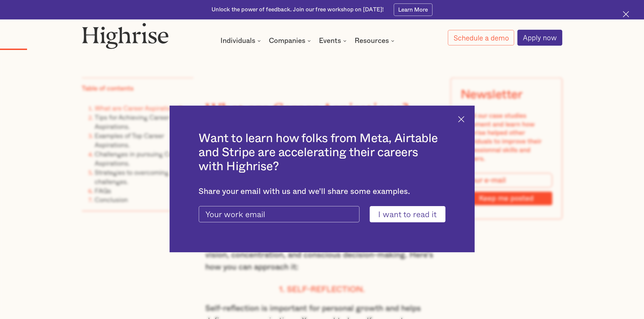 The width and height of the screenshot is (644, 319). What do you see at coordinates (322, 192) in the screenshot?
I see `div: Share your email with us and we'll share some examples.` at bounding box center [322, 192].